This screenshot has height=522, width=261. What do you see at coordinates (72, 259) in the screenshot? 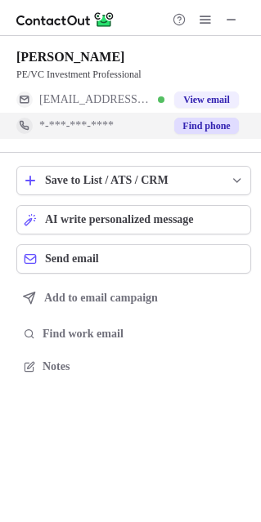
I see `span: Send email` at bounding box center [72, 259].